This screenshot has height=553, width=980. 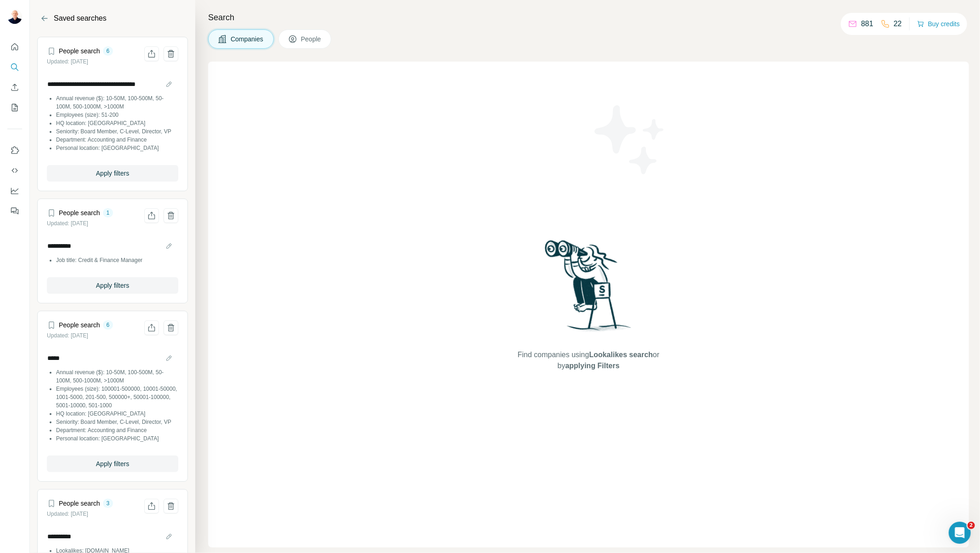 I want to click on p: 881, so click(x=867, y=24).